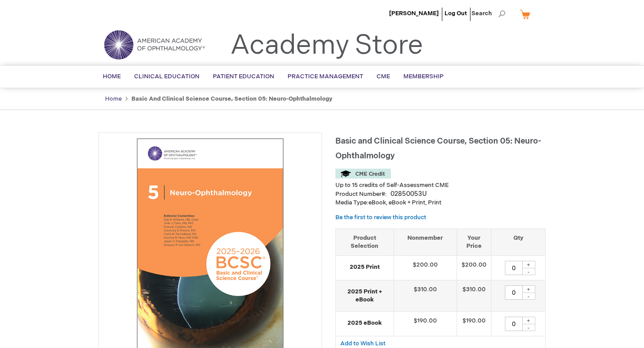 Image resolution: width=644 pixels, height=348 pixels. Describe the element at coordinates (363, 173) in the screenshot. I see `img: CME Credit` at that location.